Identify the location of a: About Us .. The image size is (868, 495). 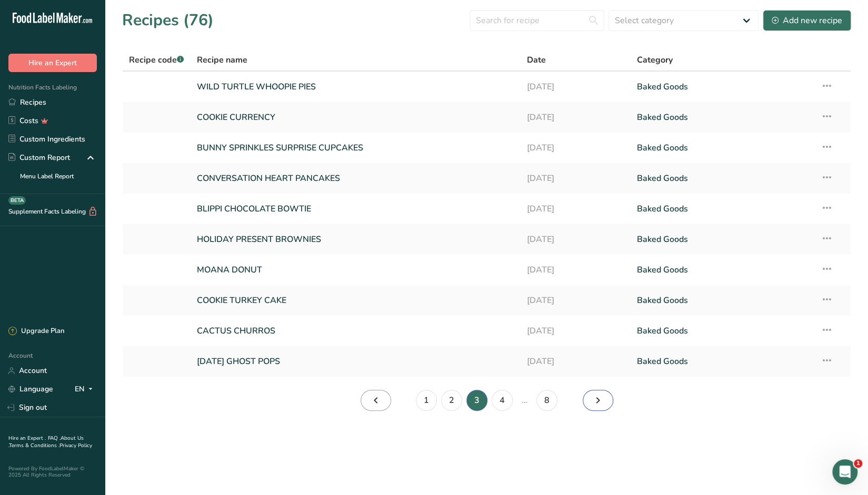
(46, 442).